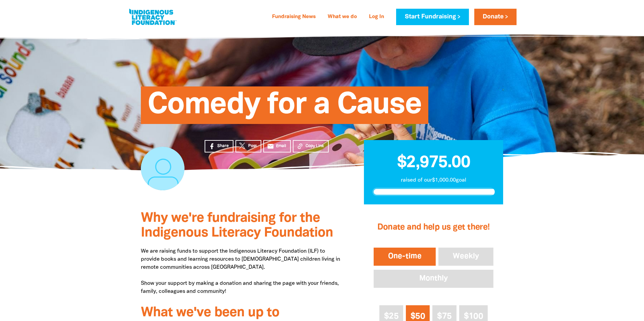  I want to click on button: Weekly, so click(466, 257).